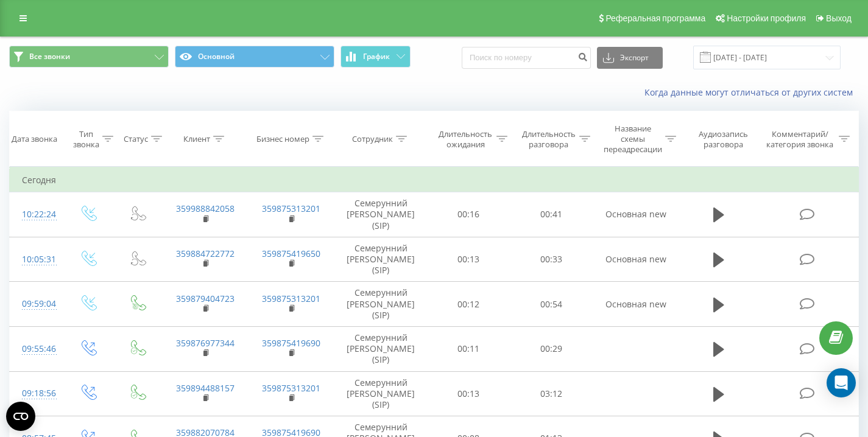 Image resolution: width=868 pixels, height=437 pixels. What do you see at coordinates (552, 259) in the screenshot?
I see `td: 00:33` at bounding box center [552, 259].